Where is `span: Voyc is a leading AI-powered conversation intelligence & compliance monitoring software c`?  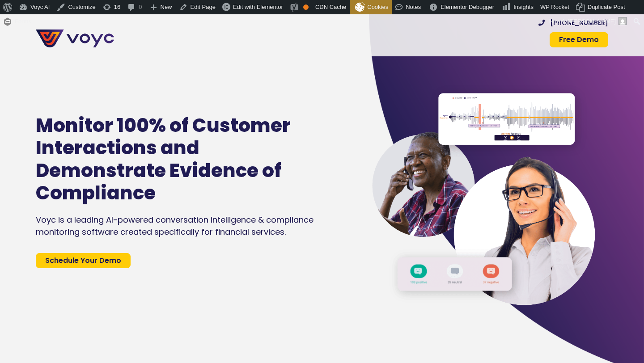 span: Voyc is a leading AI-powered conversation intelligence & compliance monitoring software c is located at coordinates (175, 226).